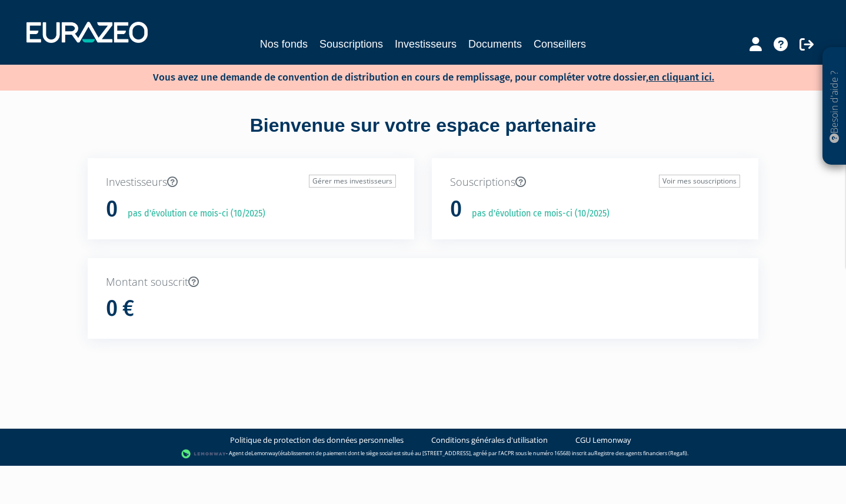 The height and width of the screenshot is (504, 846). What do you see at coordinates (251, 182) in the screenshot?
I see `p: Investisseurs` at bounding box center [251, 182].